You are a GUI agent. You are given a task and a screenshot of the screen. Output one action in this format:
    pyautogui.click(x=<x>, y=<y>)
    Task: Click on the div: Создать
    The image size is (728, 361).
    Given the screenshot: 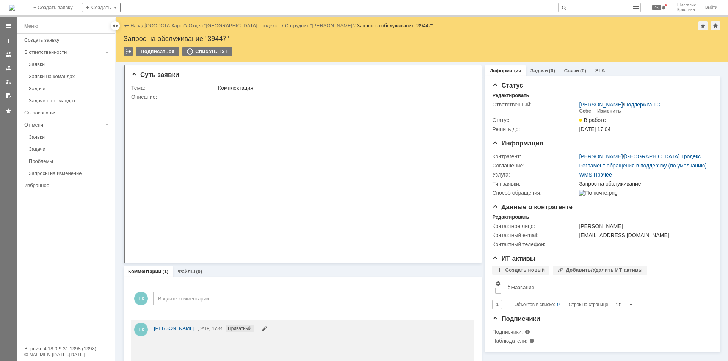 What is the action you would take?
    pyautogui.click(x=101, y=8)
    